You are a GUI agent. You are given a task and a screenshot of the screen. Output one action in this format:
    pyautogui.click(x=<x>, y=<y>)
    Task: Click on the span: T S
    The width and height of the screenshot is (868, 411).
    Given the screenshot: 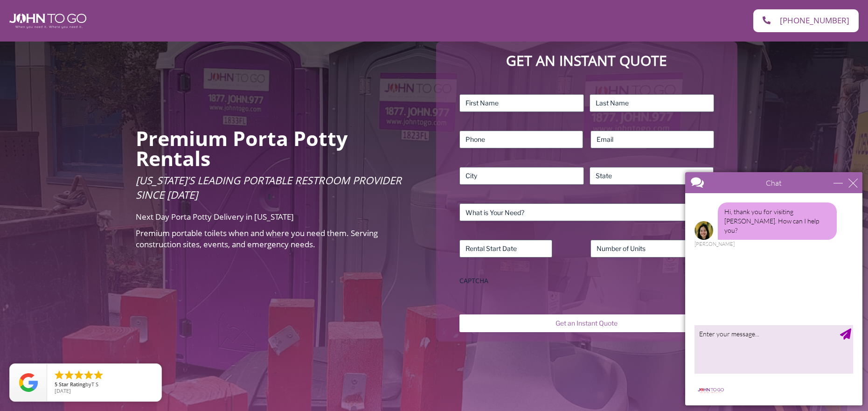 What is the action you would take?
    pyautogui.click(x=94, y=384)
    